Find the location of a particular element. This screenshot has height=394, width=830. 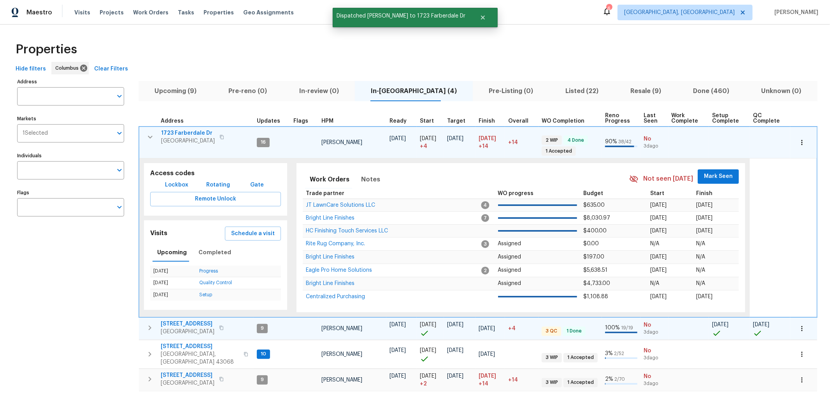

span: Reno Progress is located at coordinates (618, 118).